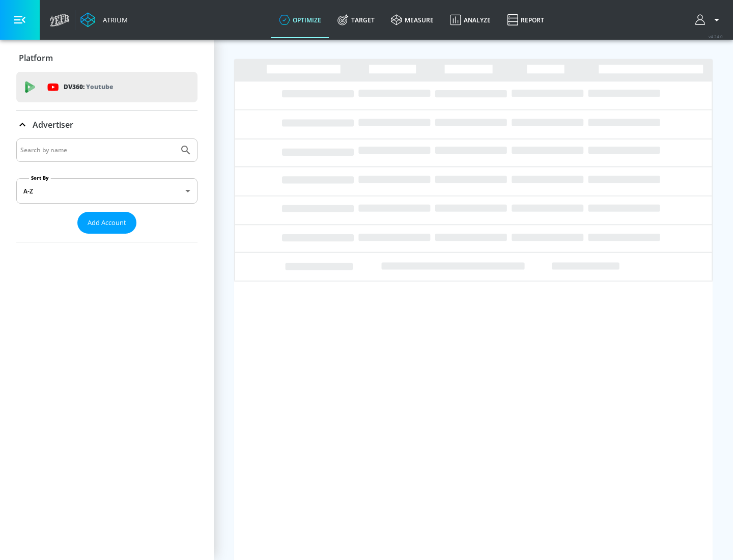 The image size is (733, 560). What do you see at coordinates (99, 87) in the screenshot?
I see `p: Youtube` at bounding box center [99, 87].